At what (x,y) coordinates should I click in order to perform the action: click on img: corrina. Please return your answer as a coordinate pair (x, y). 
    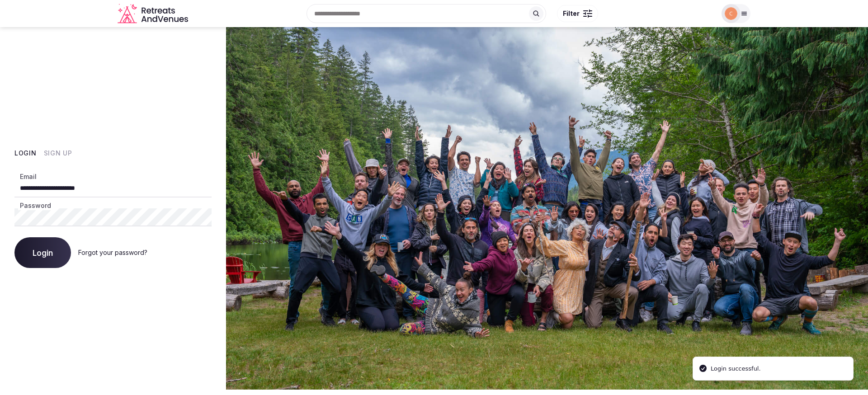
    Looking at the image, I should click on (731, 14).